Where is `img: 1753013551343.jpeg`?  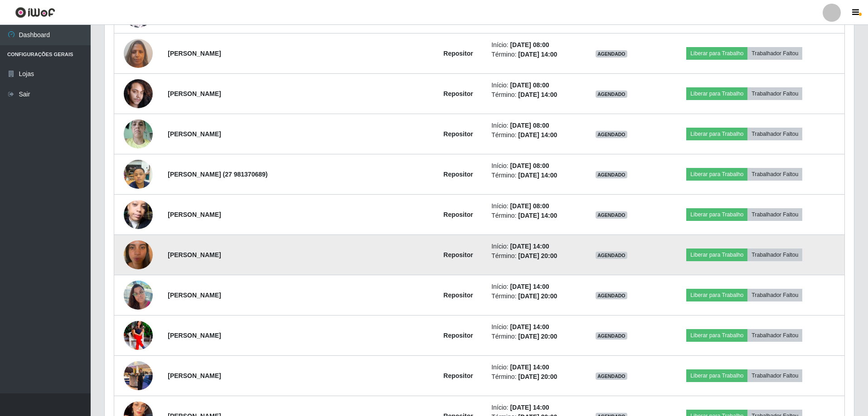 img: 1753013551343.jpeg is located at coordinates (138, 93).